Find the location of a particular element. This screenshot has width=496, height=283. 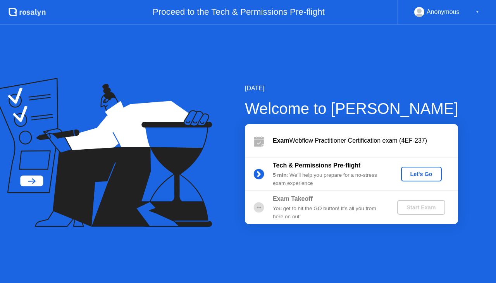

b: Exam is located at coordinates (281, 140).